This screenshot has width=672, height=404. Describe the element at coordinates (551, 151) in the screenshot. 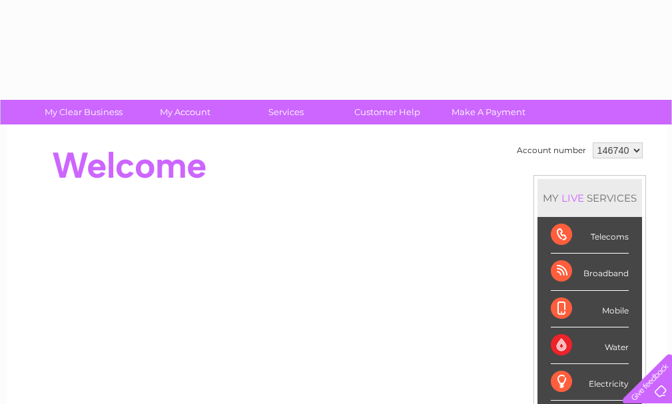

I see `td: Account number` at that location.